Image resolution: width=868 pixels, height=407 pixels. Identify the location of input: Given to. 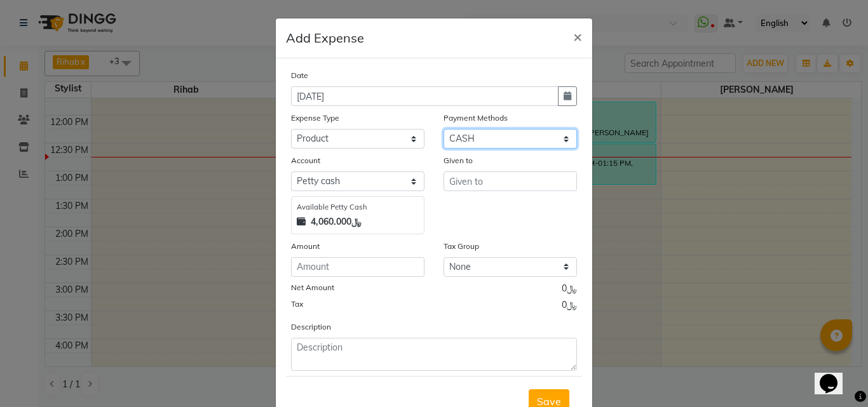
(510, 181).